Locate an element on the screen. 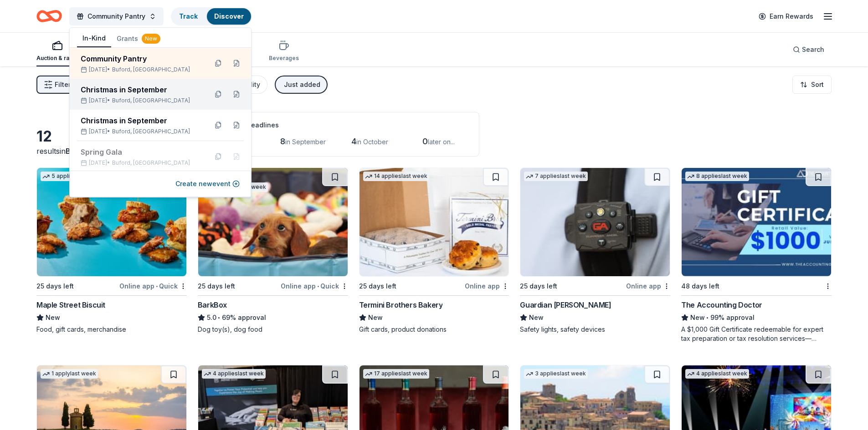 Image resolution: width=868 pixels, height=430 pixels. a: Discover is located at coordinates (229, 16).